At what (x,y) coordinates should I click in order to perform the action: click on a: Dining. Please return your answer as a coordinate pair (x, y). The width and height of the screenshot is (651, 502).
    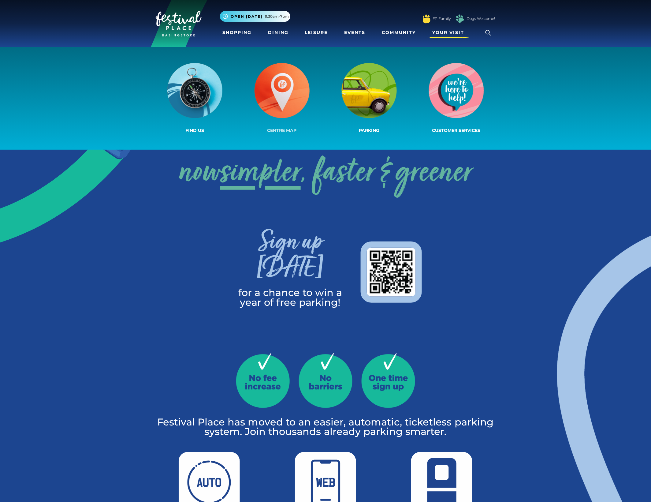
    Looking at the image, I should click on (278, 32).